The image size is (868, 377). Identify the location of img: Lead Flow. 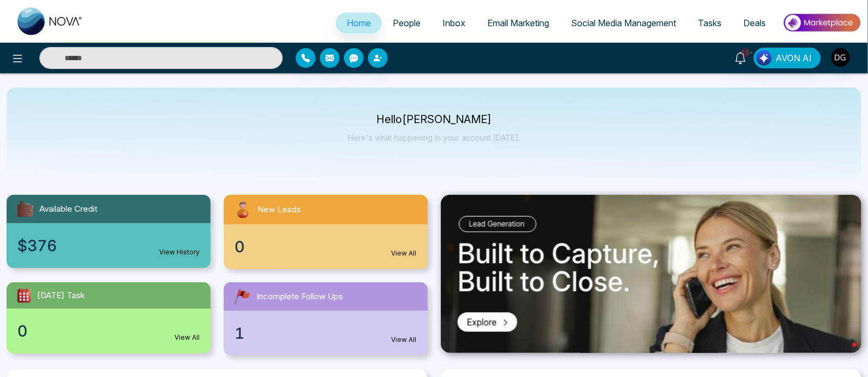
(764, 58).